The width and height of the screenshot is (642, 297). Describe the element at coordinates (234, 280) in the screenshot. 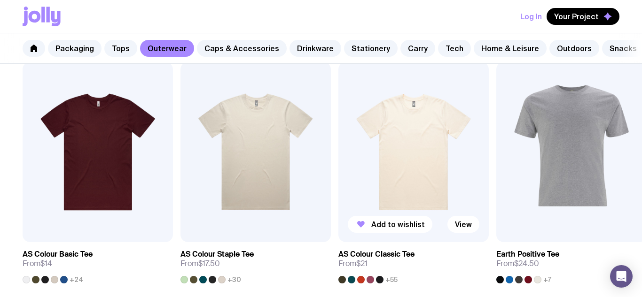

I see `span: +30` at that location.